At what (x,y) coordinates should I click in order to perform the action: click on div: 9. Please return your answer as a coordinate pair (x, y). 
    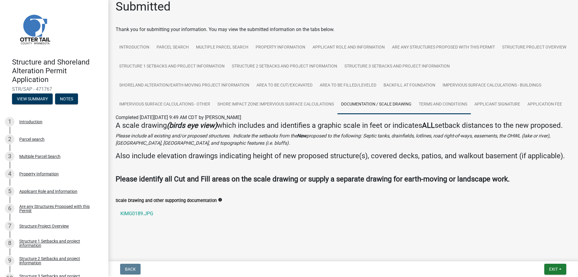
    Looking at the image, I should click on (10, 261).